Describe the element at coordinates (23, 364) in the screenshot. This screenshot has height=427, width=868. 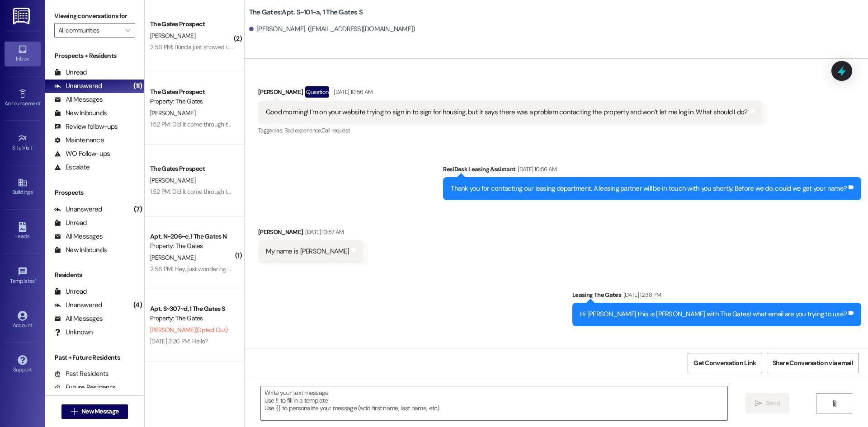
I see `a: Support` at that location.